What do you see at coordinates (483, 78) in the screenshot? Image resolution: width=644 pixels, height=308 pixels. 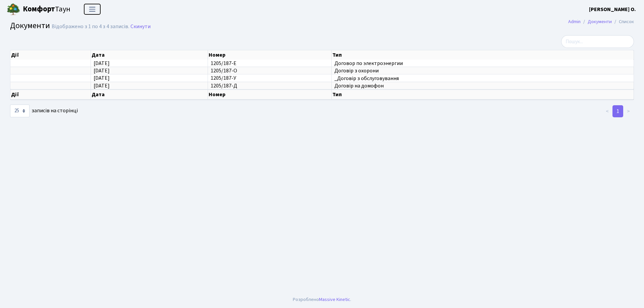 I see `span: _Договір з обслуговування` at bounding box center [483, 78].